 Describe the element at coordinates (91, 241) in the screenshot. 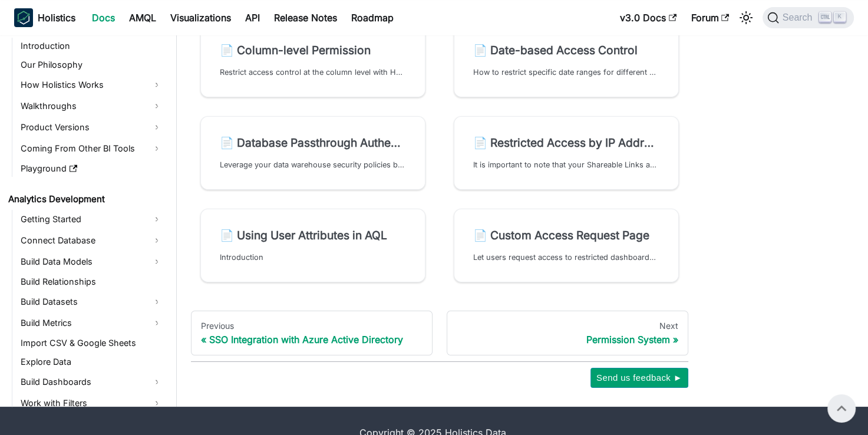

I see `a: Connect Database` at that location.